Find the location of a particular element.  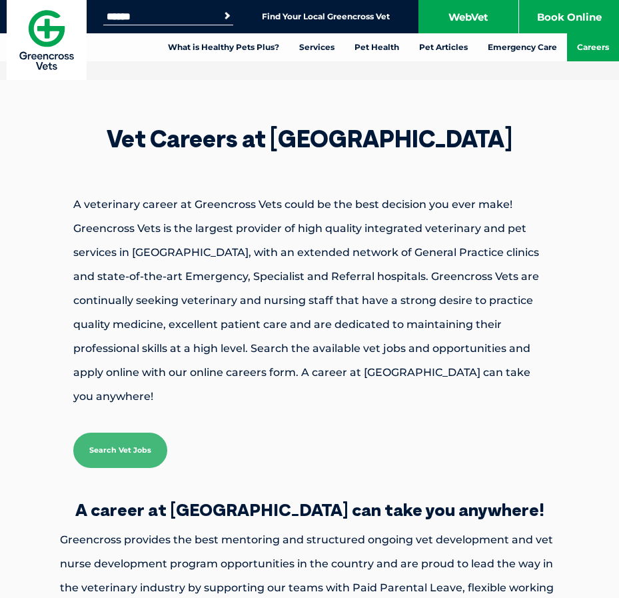

a: Pet Health is located at coordinates (376, 47).